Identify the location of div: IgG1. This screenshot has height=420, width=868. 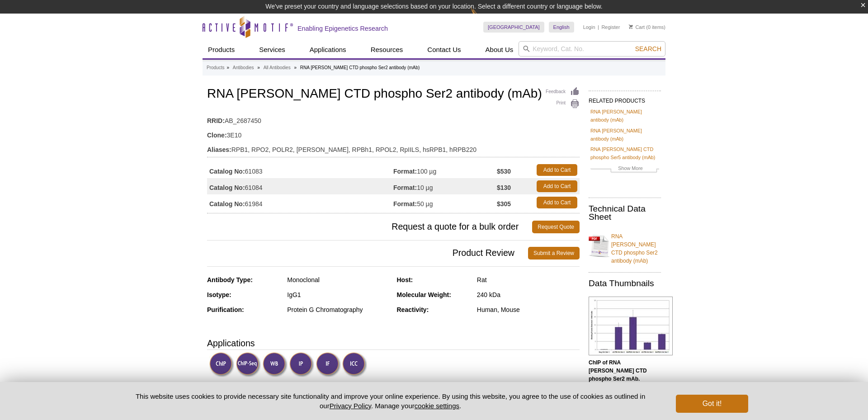
(339, 294).